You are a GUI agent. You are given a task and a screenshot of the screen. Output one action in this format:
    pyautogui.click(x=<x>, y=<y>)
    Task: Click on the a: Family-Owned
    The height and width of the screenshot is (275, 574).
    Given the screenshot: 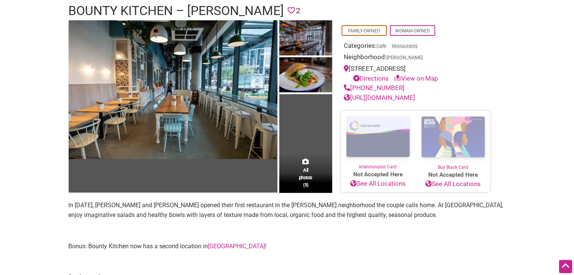 What is the action you would take?
    pyautogui.click(x=364, y=31)
    